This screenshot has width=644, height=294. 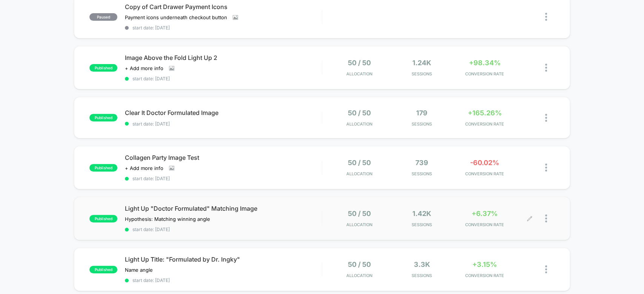 I want to click on span: Light Up "Doctor Formulated" Matching Image, so click(x=223, y=209).